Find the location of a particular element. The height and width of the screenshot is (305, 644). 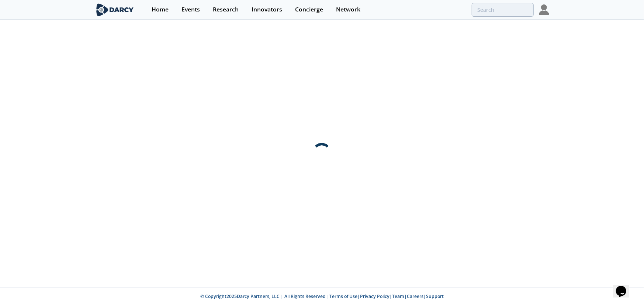

div: Network is located at coordinates (348, 10).